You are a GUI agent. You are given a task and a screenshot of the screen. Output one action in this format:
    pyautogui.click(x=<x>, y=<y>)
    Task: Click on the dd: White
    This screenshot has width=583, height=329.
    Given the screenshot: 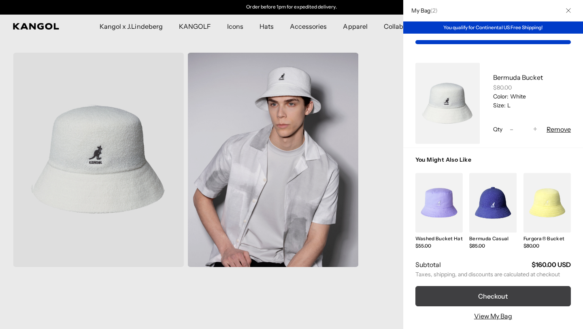 What is the action you would take?
    pyautogui.click(x=517, y=96)
    